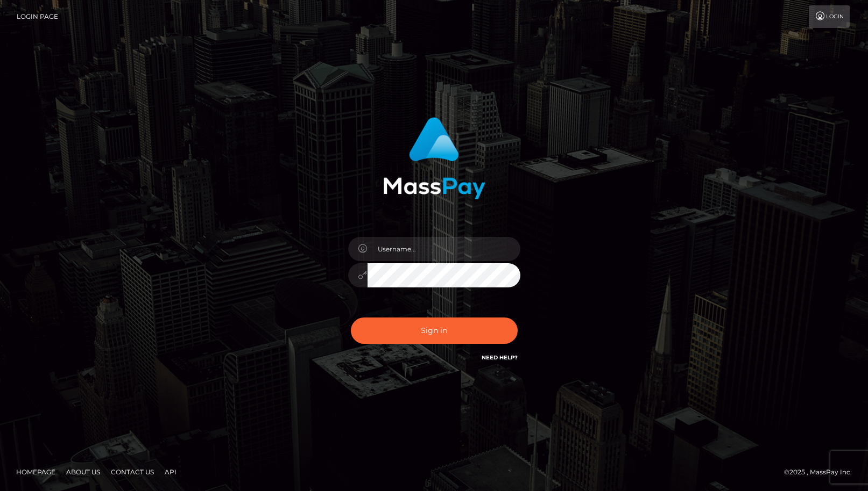 The width and height of the screenshot is (868, 491). What do you see at coordinates (35, 472) in the screenshot?
I see `a: Homepage` at bounding box center [35, 472].